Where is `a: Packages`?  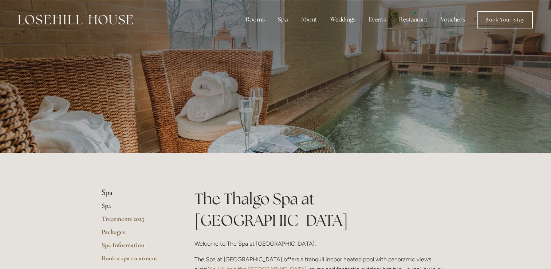 a: Packages is located at coordinates (136, 234).